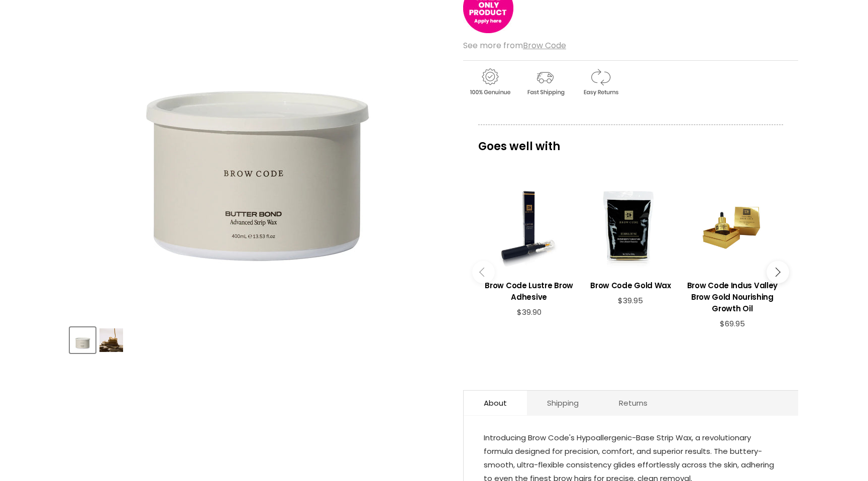 The width and height of the screenshot is (868, 481). What do you see at coordinates (633, 402) in the screenshot?
I see `a: Returns` at bounding box center [633, 402].